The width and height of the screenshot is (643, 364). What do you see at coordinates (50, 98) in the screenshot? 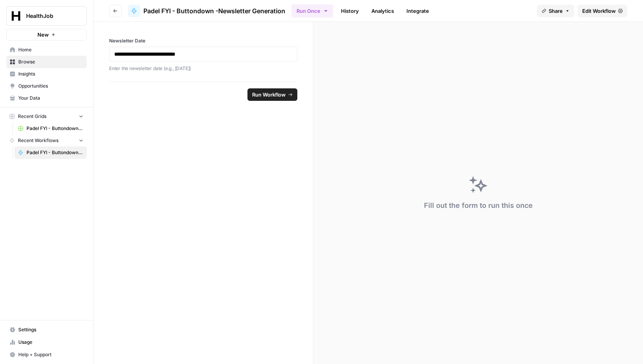
I see `span: Your Data` at bounding box center [50, 98].